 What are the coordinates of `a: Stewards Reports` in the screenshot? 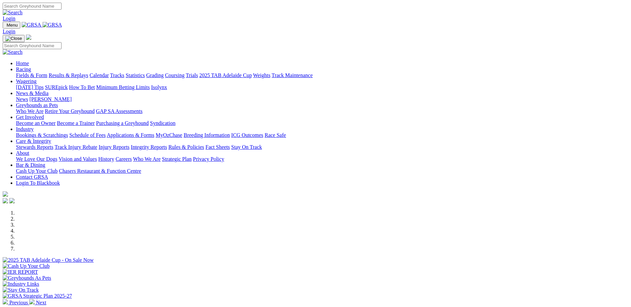 It's located at (35, 147).